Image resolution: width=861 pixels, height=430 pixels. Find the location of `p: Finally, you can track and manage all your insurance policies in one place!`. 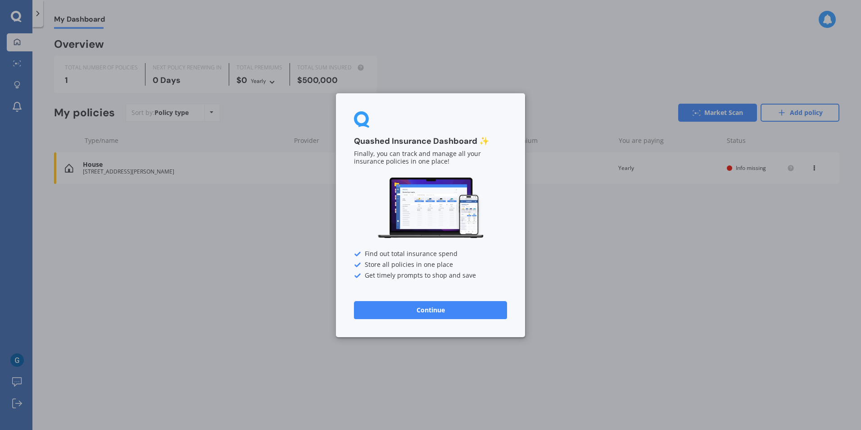

p: Finally, you can track and manage all your insurance policies in one place! is located at coordinates (431, 158).